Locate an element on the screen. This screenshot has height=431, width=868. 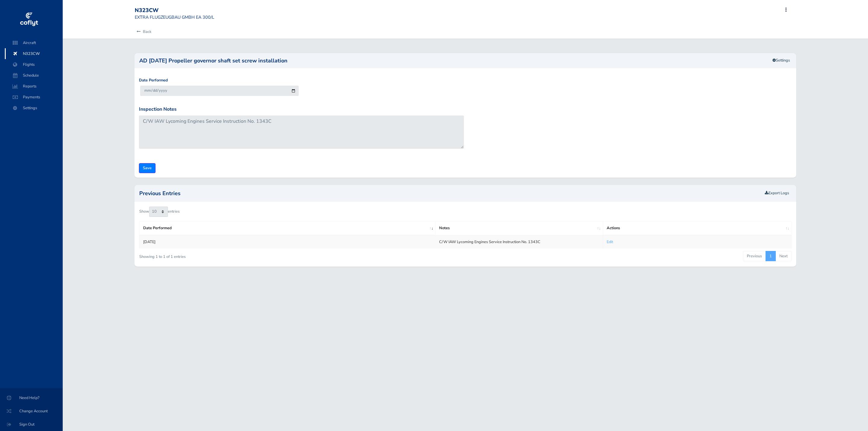
th: Date Performed: activate to sort column ascending is located at coordinates (288, 228).